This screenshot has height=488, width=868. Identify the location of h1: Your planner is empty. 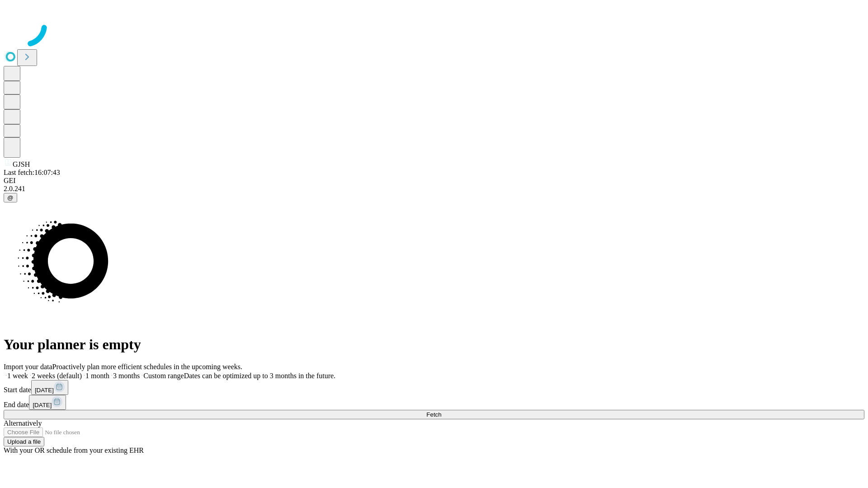
(434, 344).